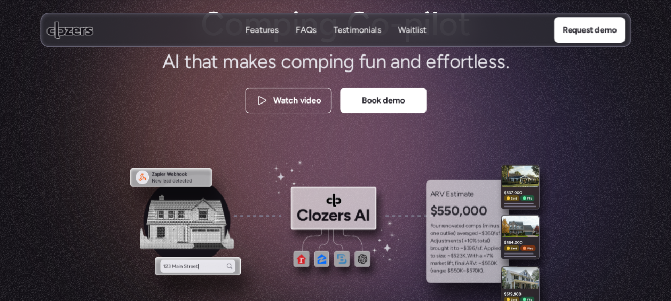  I want to click on p: Book demo, so click(383, 100).